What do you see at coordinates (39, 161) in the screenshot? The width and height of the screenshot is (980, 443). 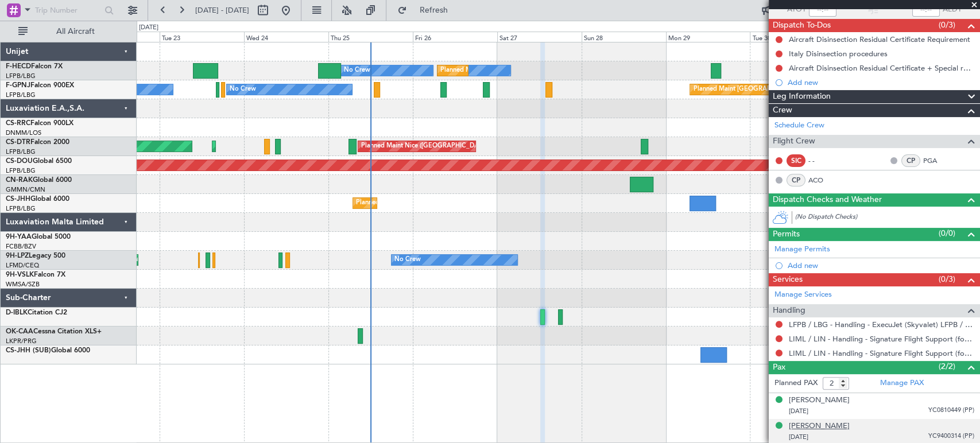 I see `a: CS-DOUGlobal 6500` at bounding box center [39, 161].